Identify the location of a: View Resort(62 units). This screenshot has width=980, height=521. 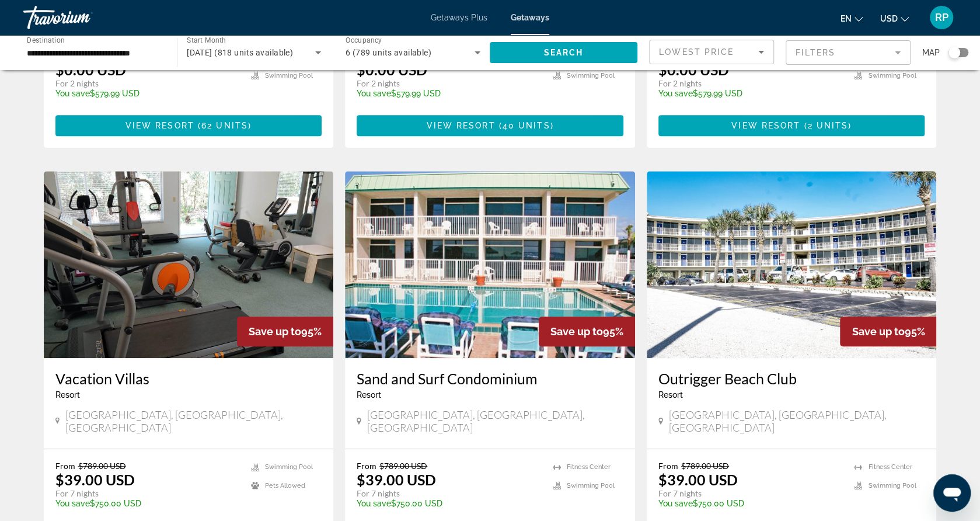
(189, 126).